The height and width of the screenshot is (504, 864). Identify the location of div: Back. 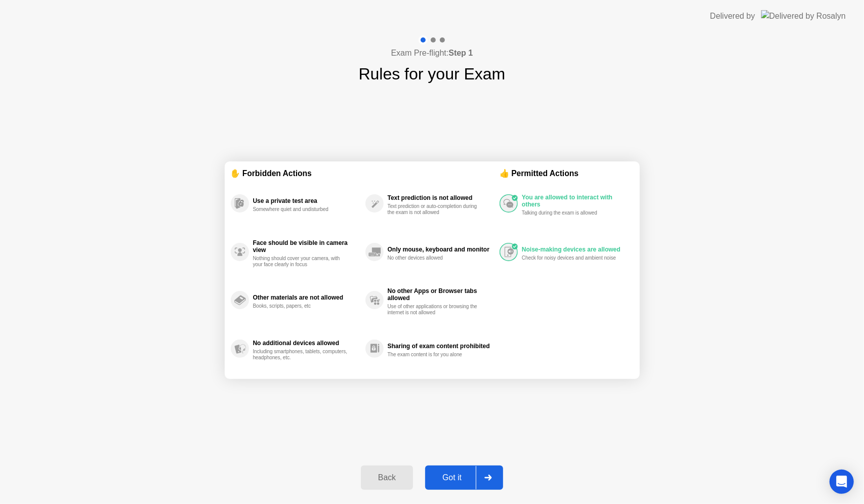
(386, 477).